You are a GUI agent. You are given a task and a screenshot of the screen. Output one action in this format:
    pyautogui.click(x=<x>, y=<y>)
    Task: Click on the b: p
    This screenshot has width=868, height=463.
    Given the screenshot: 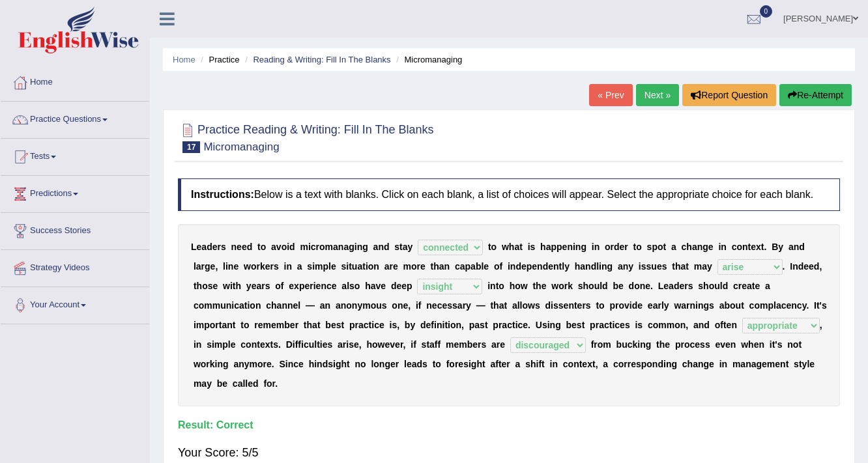 What is the action you would take?
    pyautogui.click(x=654, y=247)
    